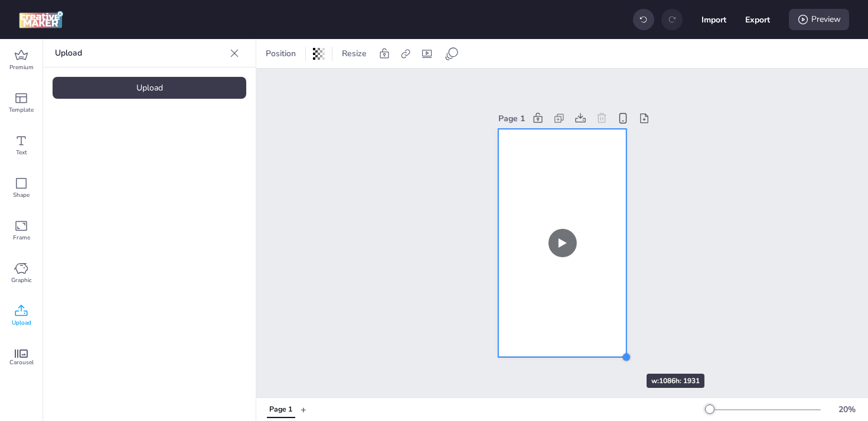 The width and height of the screenshot is (868, 421). What do you see at coordinates (280, 409) in the screenshot?
I see `div: Tabs` at bounding box center [280, 409].